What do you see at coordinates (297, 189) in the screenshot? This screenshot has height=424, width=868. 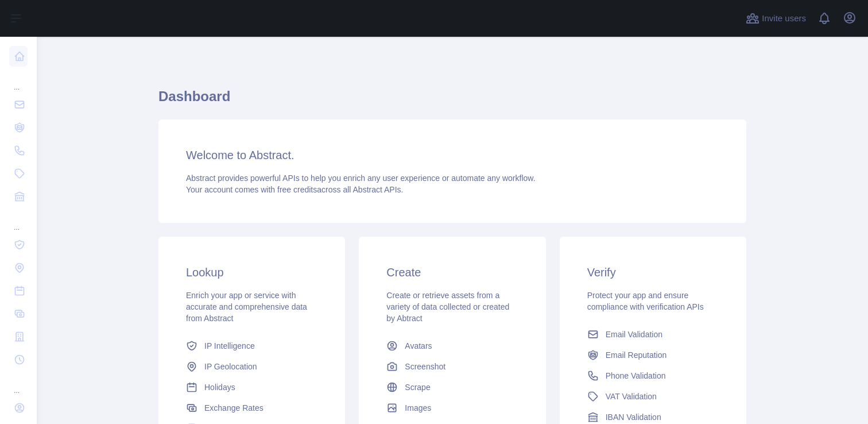 I see `span: free credits` at bounding box center [297, 189].